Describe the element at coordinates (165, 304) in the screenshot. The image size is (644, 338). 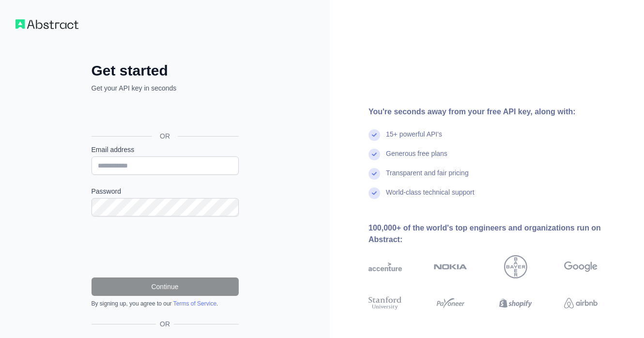
I see `div: By signing up, you agree to our .` at that location.